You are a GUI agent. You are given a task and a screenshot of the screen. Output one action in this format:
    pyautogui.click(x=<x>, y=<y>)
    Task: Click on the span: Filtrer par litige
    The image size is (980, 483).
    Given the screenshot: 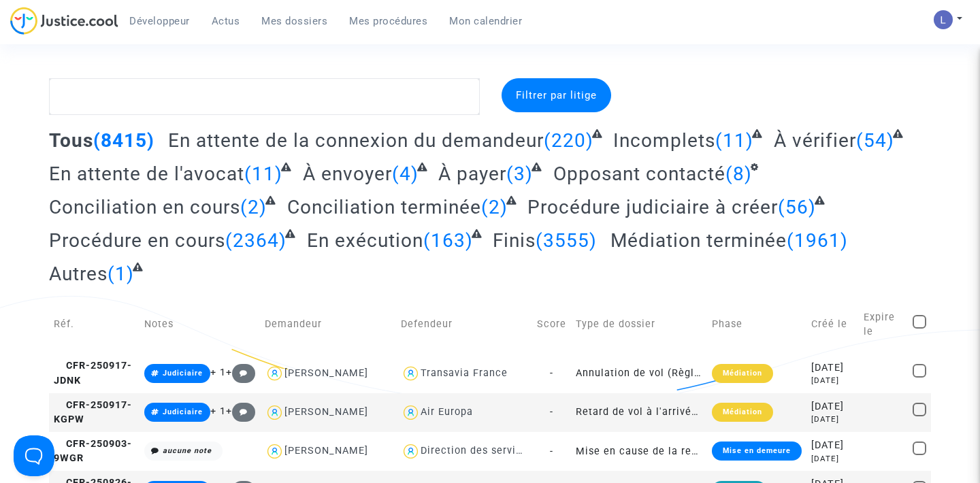 What is the action you would take?
    pyautogui.click(x=556, y=95)
    